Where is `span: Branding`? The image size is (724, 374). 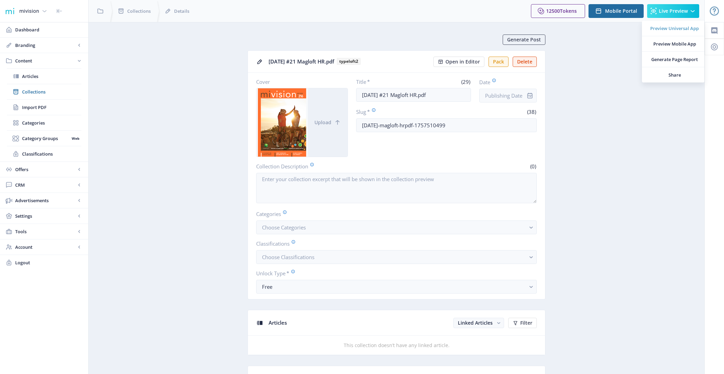 span: Branding is located at coordinates (46, 45).